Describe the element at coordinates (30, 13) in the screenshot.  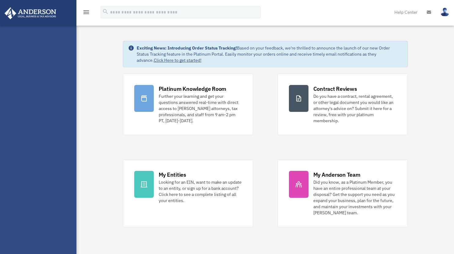
I see `img: Anderson Advisors Platinum Portal` at that location.